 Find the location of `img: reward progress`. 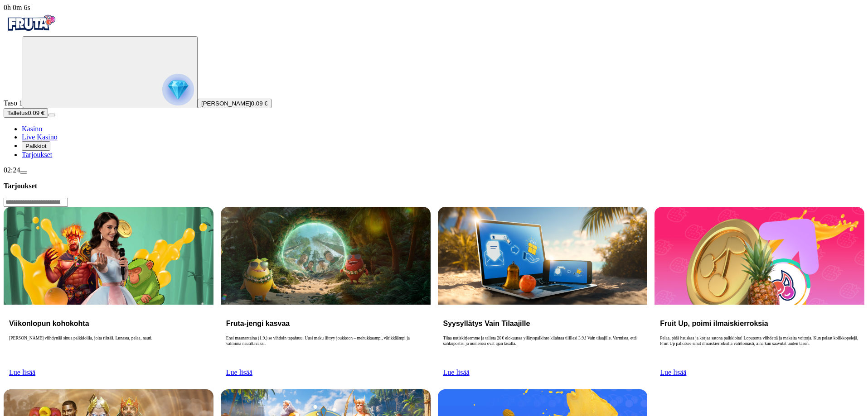

img: reward progress is located at coordinates (178, 90).